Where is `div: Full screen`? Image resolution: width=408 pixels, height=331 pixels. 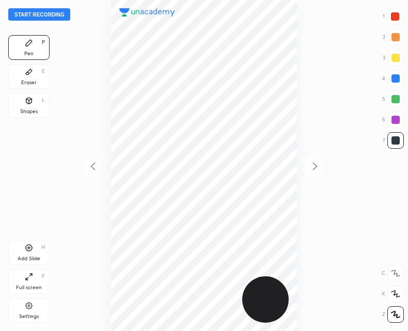
div: Full screen is located at coordinates (29, 287).